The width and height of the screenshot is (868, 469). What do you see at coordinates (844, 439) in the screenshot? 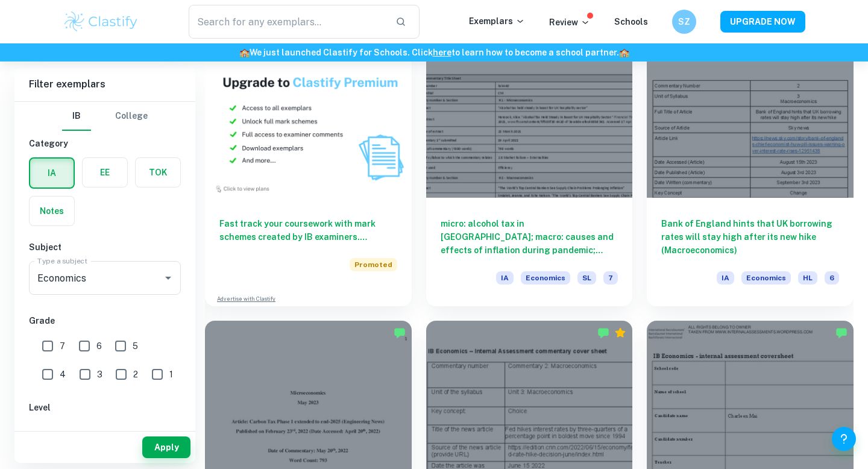
I see `button: Help and Feedback` at bounding box center [844, 439].